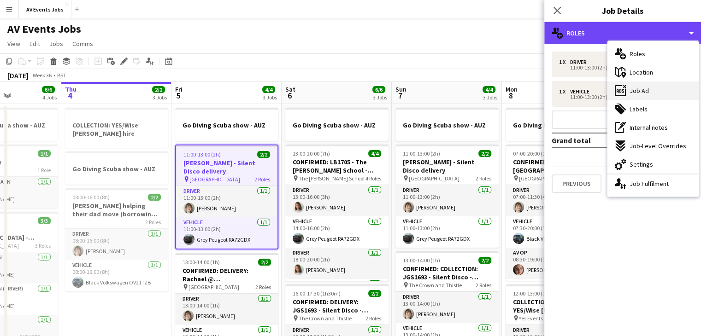 The image size is (701, 336). I want to click on span: 6, so click(289, 95).